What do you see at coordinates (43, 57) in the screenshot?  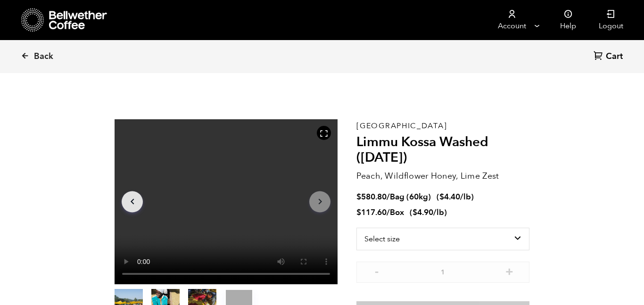 I see `span: Back` at bounding box center [43, 57].